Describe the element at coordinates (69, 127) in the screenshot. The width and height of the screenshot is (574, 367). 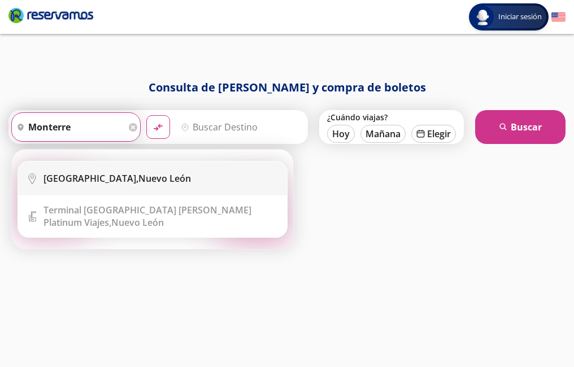
I see `input: Buscar Origen` at that location.